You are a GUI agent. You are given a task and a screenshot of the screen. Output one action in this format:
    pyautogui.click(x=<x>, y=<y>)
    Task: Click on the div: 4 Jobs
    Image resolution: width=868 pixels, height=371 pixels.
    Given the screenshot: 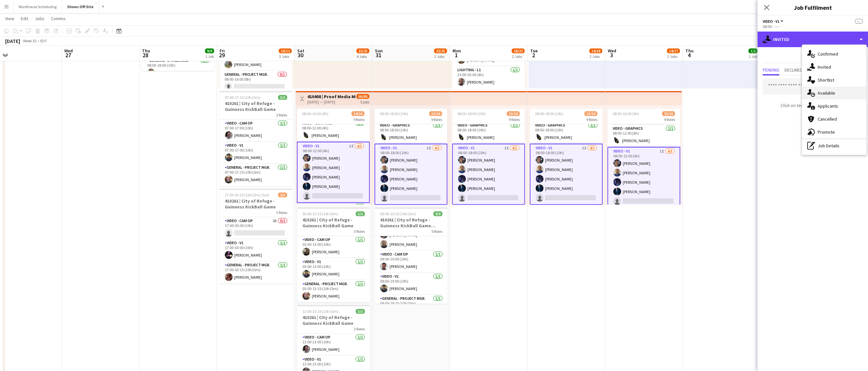 What is the action you would take?
    pyautogui.click(x=363, y=56)
    